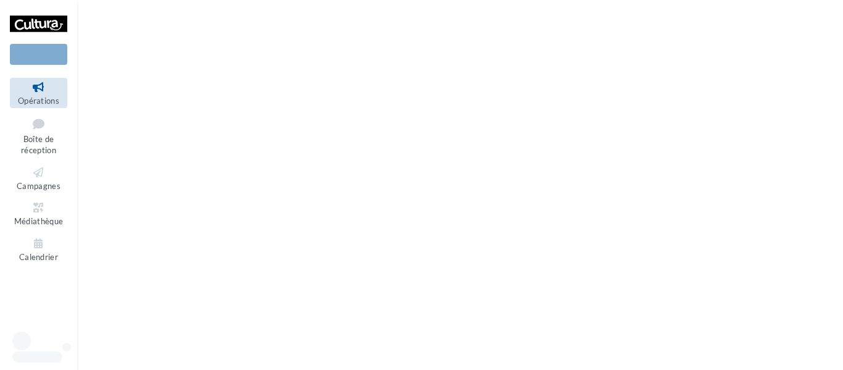 The width and height of the screenshot is (843, 370). I want to click on a: Calendrier, so click(38, 249).